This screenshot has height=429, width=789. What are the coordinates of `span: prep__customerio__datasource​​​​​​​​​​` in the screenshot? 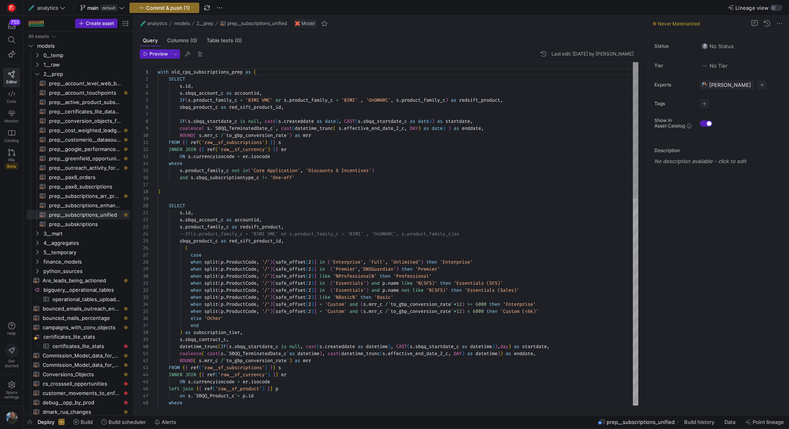 It's located at (85, 140).